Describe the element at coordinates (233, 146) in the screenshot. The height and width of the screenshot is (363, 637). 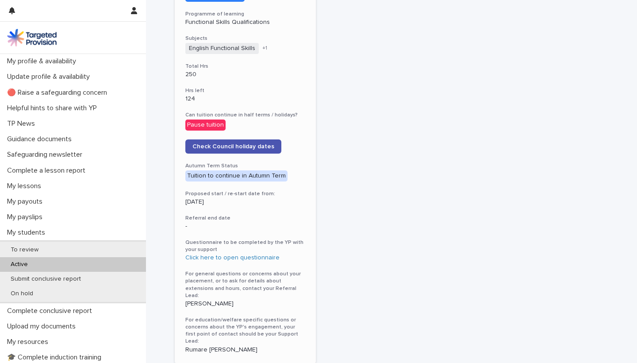
I see `a: Check Council holiday dates` at that location.